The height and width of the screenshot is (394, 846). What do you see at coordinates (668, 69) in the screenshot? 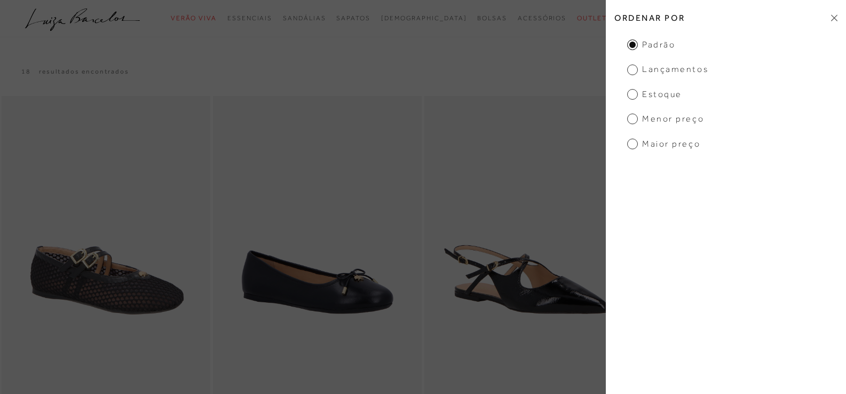
I see `span: Lançamentos` at bounding box center [668, 69].